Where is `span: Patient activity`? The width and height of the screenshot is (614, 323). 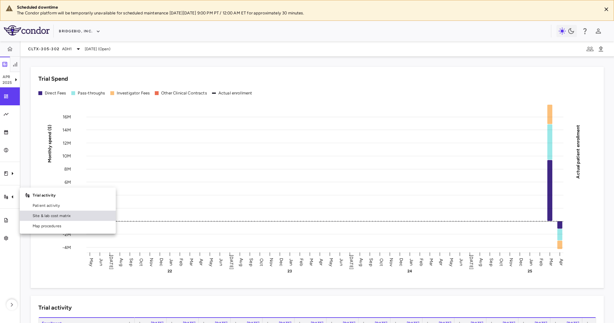 span: Patient activity is located at coordinates (72, 205).